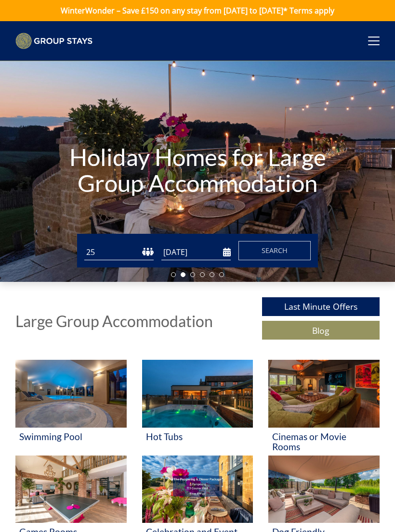 Image resolution: width=395 pixels, height=532 pixels. Describe the element at coordinates (324, 489) in the screenshot. I see `img: 'Dog Friendly' - Large Group Accommodation Holiday Ideas` at that location.